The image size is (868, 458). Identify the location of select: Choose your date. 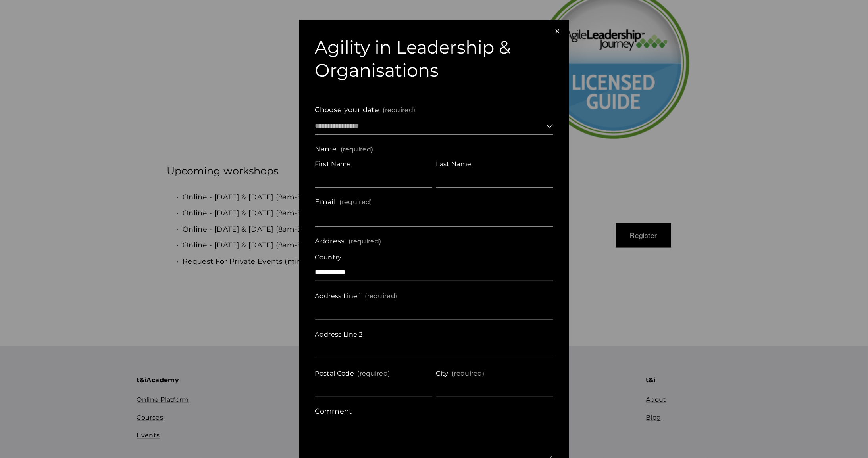
(434, 126).